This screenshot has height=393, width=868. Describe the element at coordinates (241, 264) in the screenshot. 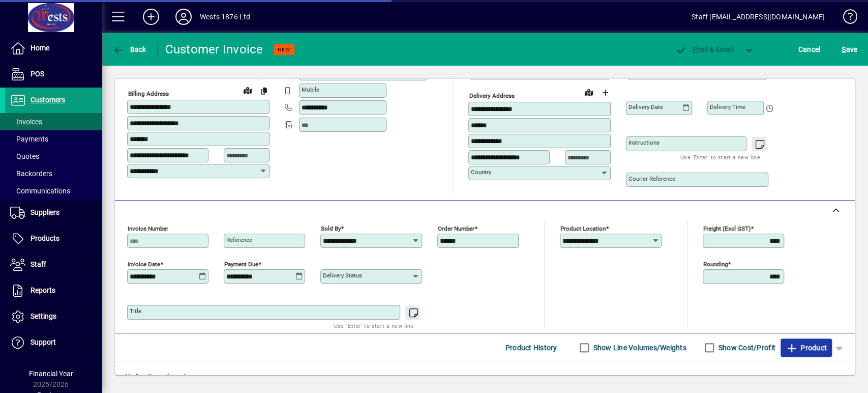

I see `mat-label: Payment due` at that location.